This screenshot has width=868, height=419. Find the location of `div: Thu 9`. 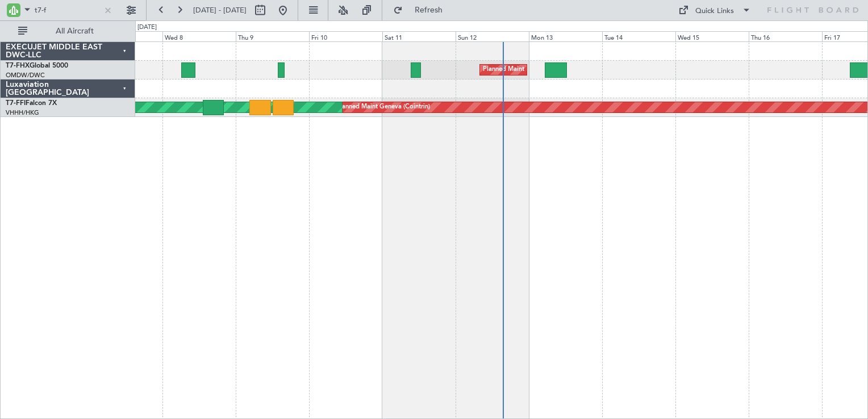

div: Thu 9 is located at coordinates (272, 36).